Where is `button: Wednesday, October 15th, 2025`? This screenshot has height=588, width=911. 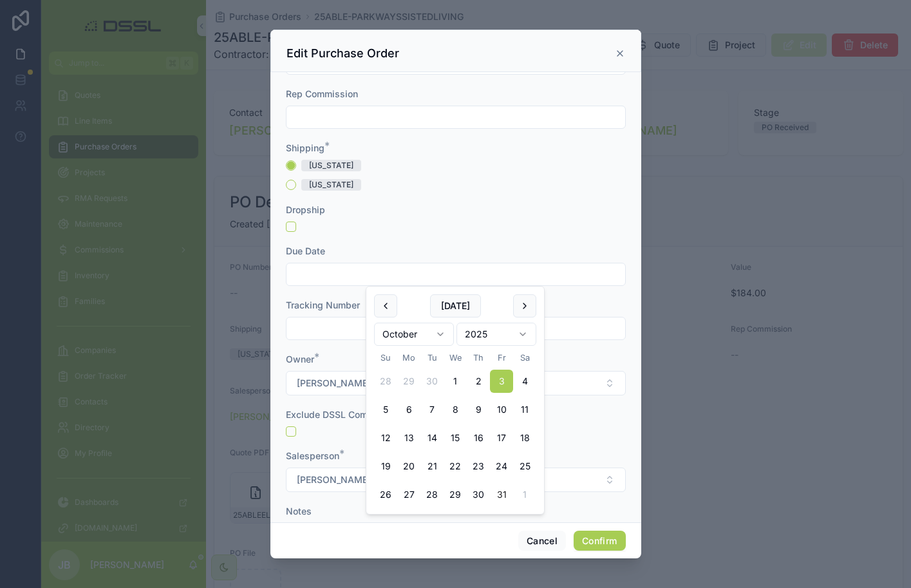 button: Wednesday, October 15th, 2025 is located at coordinates (456, 438).